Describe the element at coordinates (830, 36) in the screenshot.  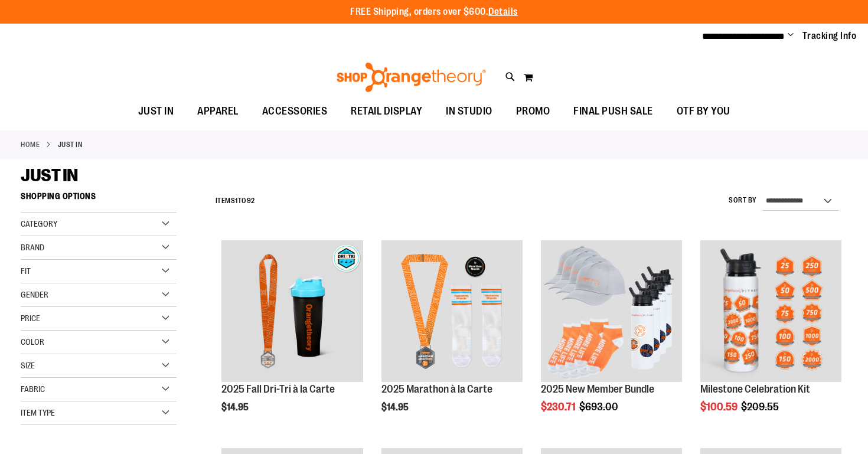
I see `a: Tracking Info` at that location.